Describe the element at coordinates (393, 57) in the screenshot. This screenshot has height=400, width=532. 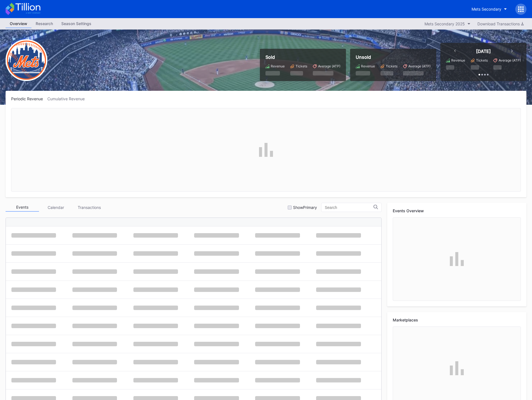
I see `div: Unsold` at that location.